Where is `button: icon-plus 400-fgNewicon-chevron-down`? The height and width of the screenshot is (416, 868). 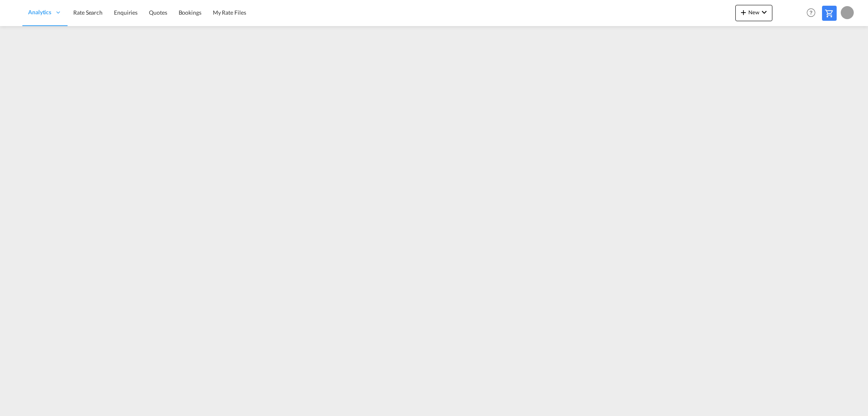
button: icon-plus 400-fgNewicon-chevron-down is located at coordinates (754, 13).